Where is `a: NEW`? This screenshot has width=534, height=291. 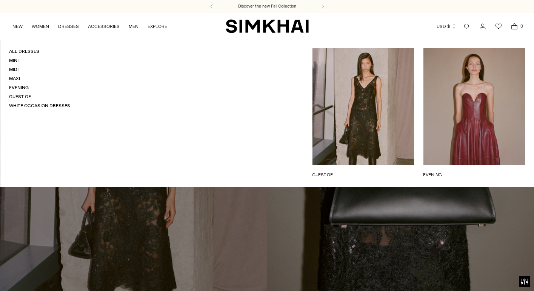 a: NEW is located at coordinates (17, 26).